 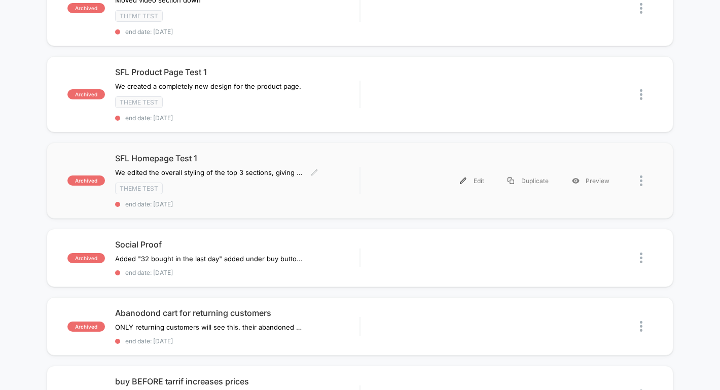 What do you see at coordinates (528, 181) in the screenshot?
I see `div: Duplicate` at bounding box center [528, 181].